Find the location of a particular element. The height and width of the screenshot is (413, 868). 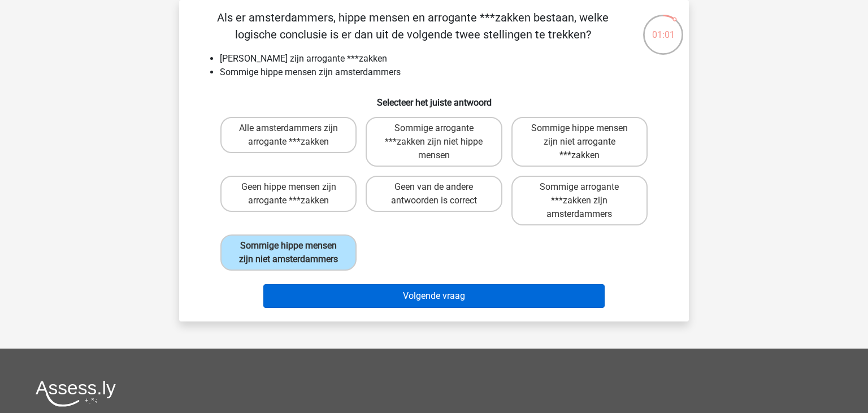

label: Geen van de andere antwoorden is correct is located at coordinates (433, 194).